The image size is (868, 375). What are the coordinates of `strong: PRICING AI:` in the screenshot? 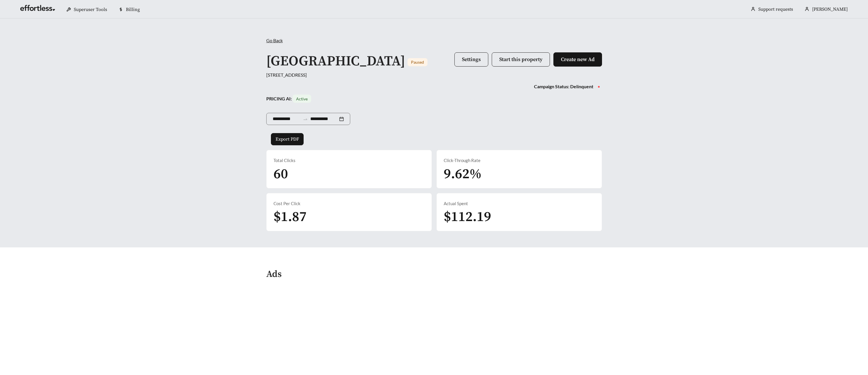 It's located at (289, 99).